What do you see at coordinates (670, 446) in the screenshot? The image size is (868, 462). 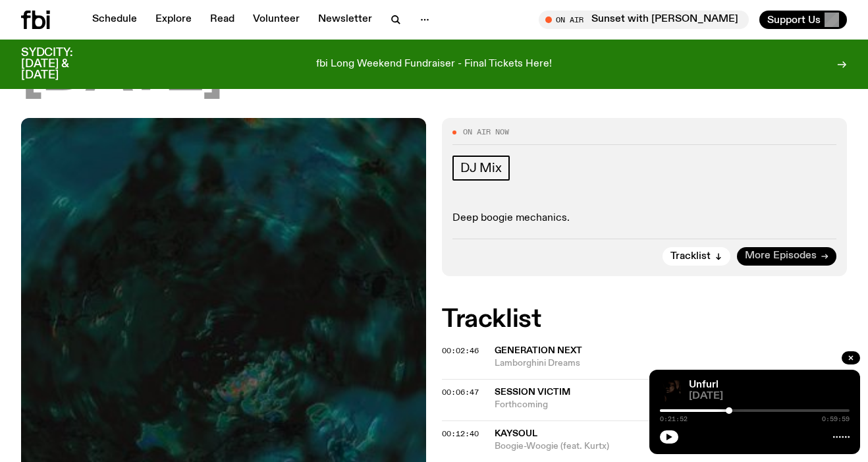 I see `span: Boogie-Woogie (feat. Kurtx)` at bounding box center [670, 446].